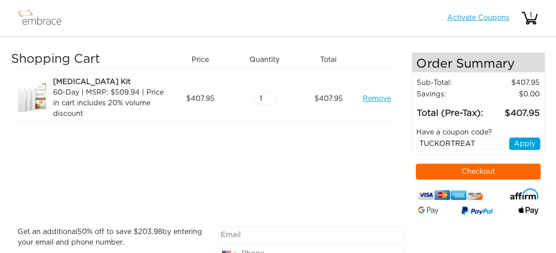 This screenshot has height=253, width=556. What do you see at coordinates (109, 103) in the screenshot?
I see `div: 60-Day | MSRP: $509.94 | Price in cart includes 20% volume discount` at bounding box center [109, 103].